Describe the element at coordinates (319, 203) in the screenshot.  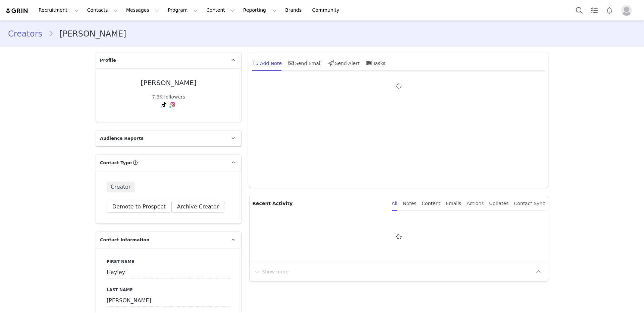
I see `p: Recent Activity` at that location.